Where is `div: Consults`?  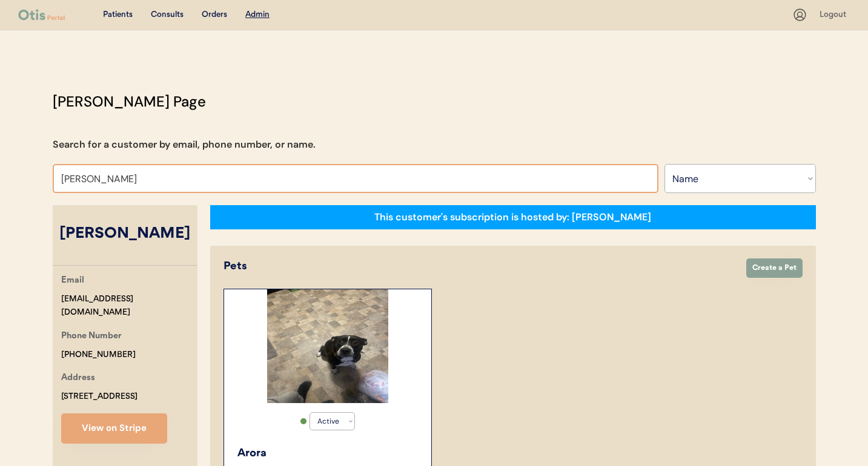
div: Consults is located at coordinates (167, 15).